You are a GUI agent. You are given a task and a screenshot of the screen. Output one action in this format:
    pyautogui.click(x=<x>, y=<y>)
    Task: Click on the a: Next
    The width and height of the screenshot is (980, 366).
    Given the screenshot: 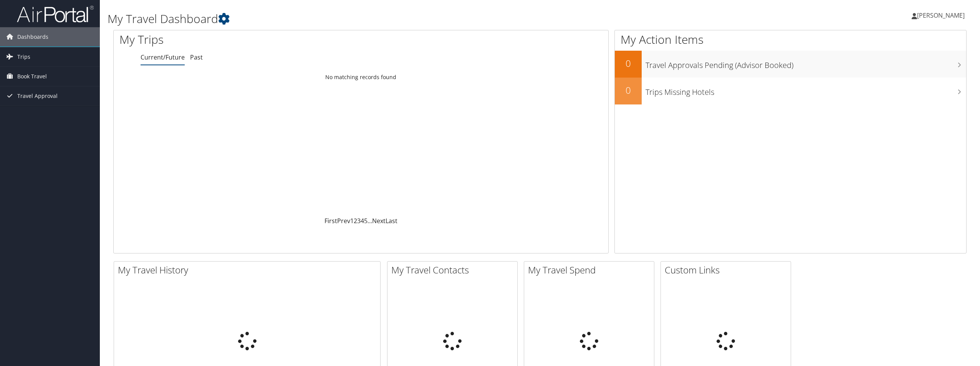 What is the action you would take?
    pyautogui.click(x=378, y=220)
    